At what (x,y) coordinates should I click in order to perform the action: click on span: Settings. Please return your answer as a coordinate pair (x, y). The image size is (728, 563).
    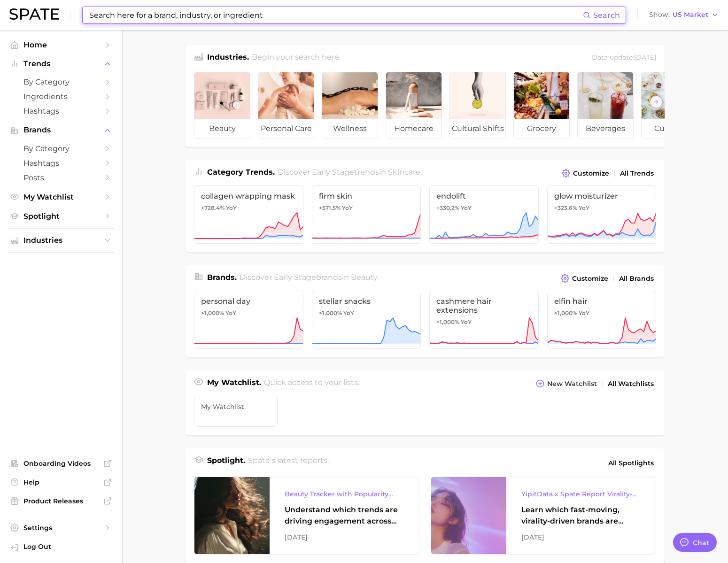
    Looking at the image, I should click on (61, 527).